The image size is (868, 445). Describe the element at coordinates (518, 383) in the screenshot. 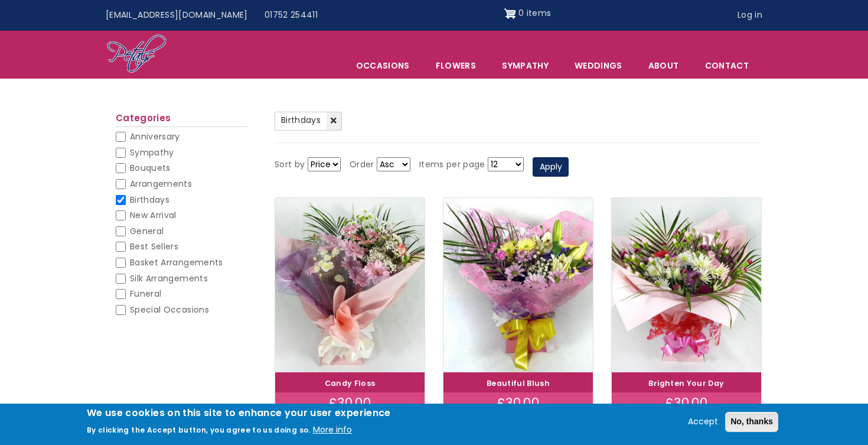

I see `a: Beautiful Blush` at that location.